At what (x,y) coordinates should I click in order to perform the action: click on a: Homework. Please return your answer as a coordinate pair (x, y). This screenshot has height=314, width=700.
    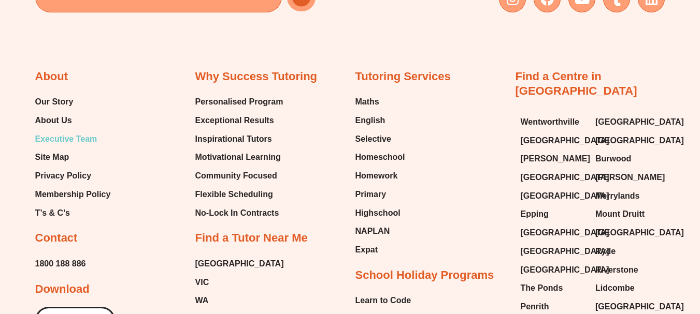
    Looking at the image, I should click on (380, 176).